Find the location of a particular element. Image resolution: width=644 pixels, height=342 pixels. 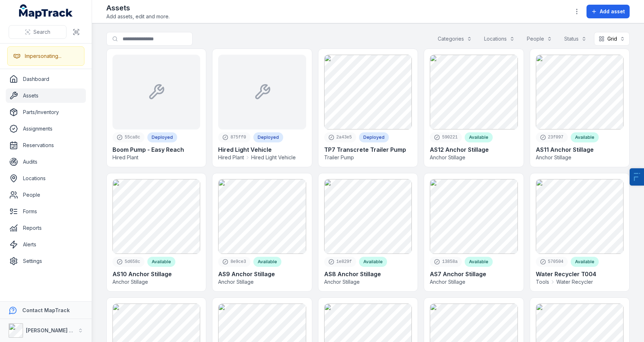

a: Locations is located at coordinates (46, 179).